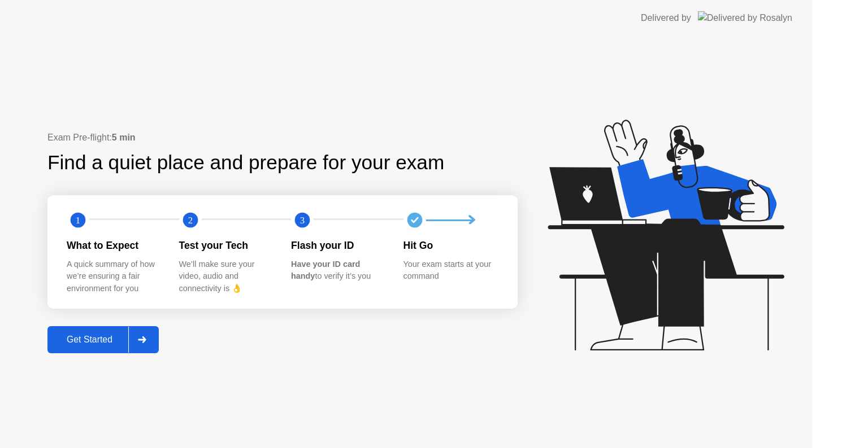 The image size is (868, 448). I want to click on text: 3, so click(302, 220).